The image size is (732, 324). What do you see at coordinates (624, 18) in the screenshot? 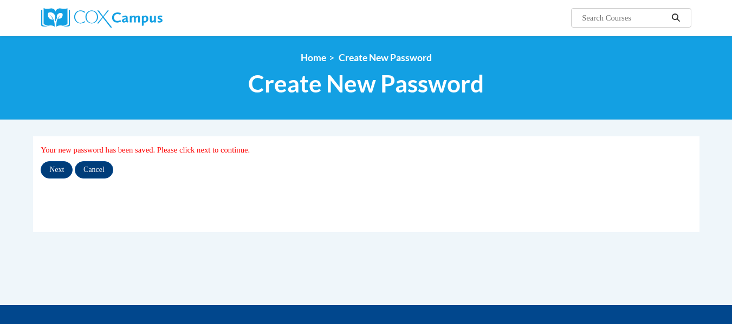
I see `input: Search Courses` at bounding box center [624, 18].